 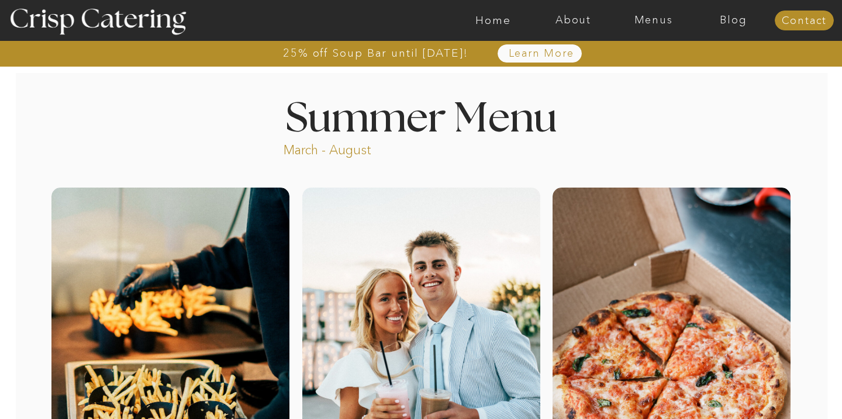 I want to click on nav: About, so click(x=573, y=20).